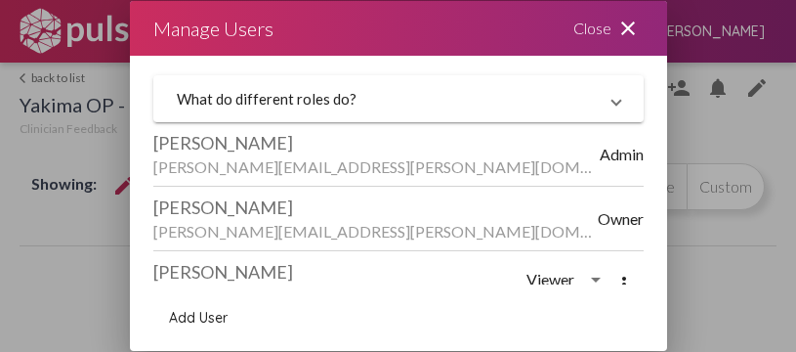  I want to click on mat-icon: close, so click(628, 28).